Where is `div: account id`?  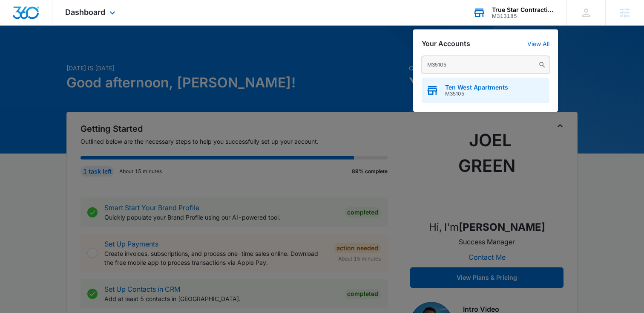 div: account id is located at coordinates (523, 16).